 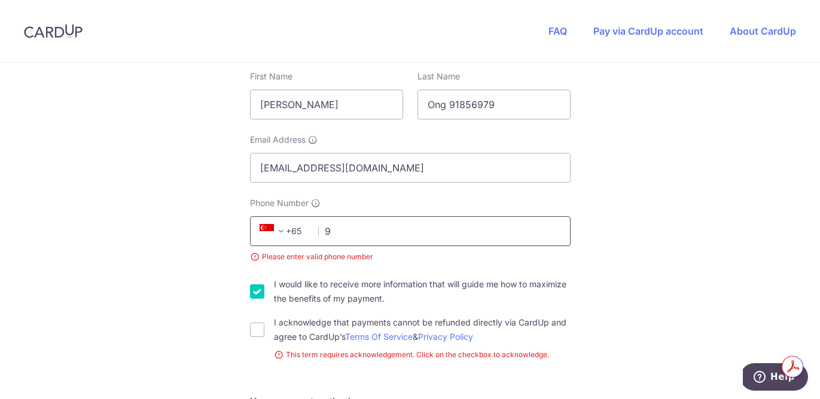 What do you see at coordinates (279, 203) in the screenshot?
I see `span: Phone Number` at bounding box center [279, 203].